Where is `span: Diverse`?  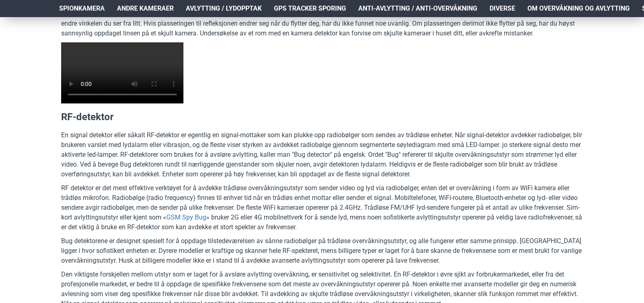 span: Diverse is located at coordinates (502, 9).